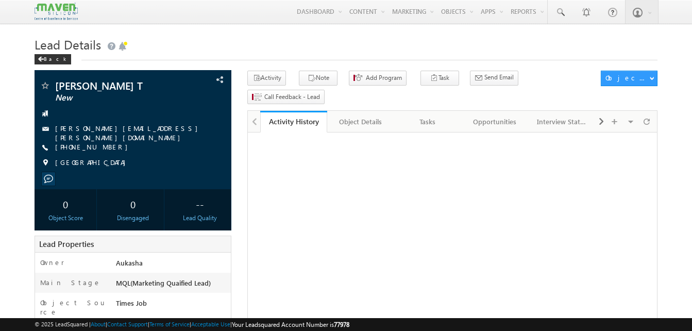  I want to click on a: Back, so click(55, 58).